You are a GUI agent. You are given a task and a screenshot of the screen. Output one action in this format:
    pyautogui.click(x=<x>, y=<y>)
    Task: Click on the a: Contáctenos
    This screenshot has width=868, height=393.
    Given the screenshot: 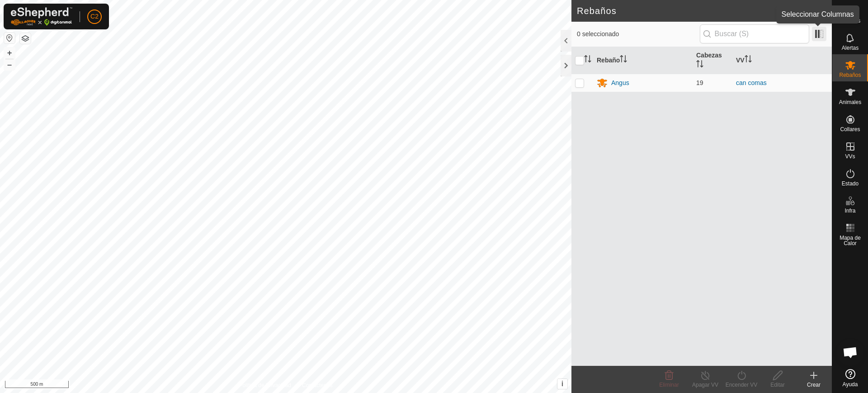 What is the action you would take?
    pyautogui.click(x=317, y=385)
    